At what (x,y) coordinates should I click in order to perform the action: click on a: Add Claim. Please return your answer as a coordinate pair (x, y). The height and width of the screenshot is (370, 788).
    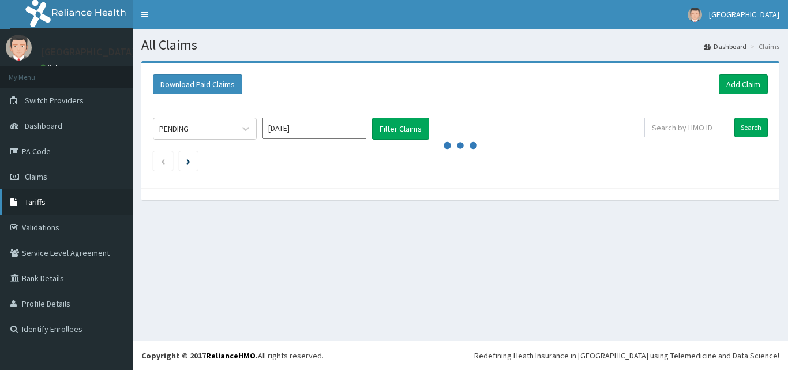
    Looking at the image, I should click on (743, 84).